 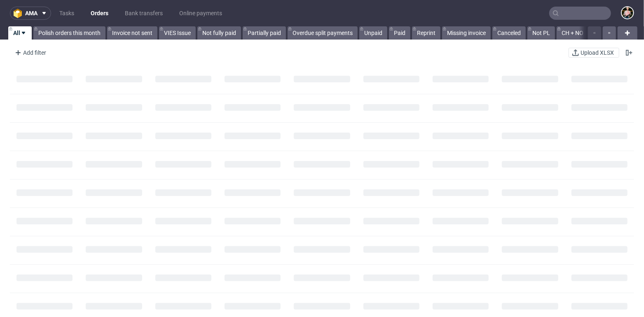 I want to click on button: Upload XLSX, so click(x=594, y=52).